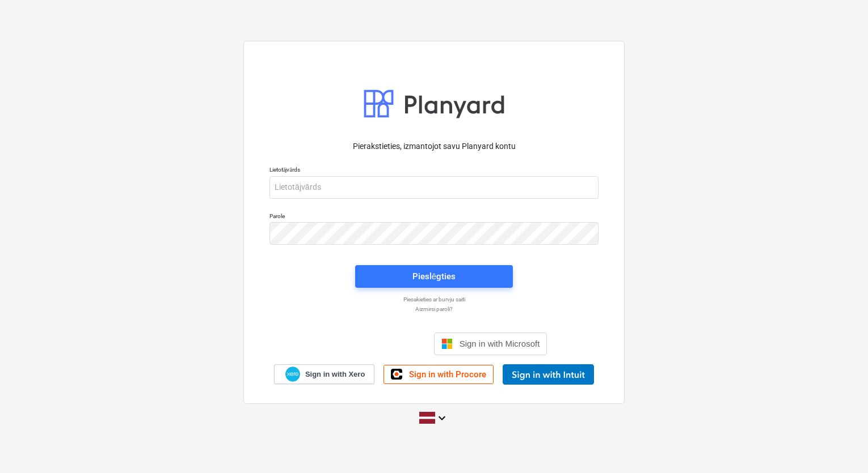  What do you see at coordinates (292, 374) in the screenshot?
I see `img: Xero logo` at bounding box center [292, 374].